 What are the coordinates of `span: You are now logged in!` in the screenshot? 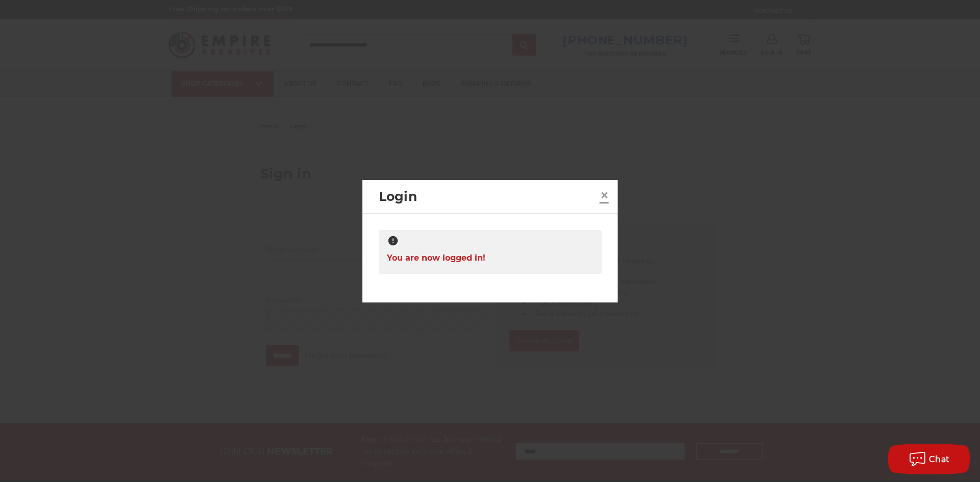 It's located at (436, 258).